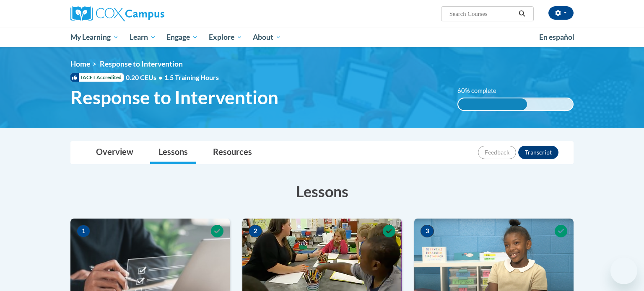  What do you see at coordinates (142, 37) in the screenshot?
I see `span: Learn` at bounding box center [142, 37].